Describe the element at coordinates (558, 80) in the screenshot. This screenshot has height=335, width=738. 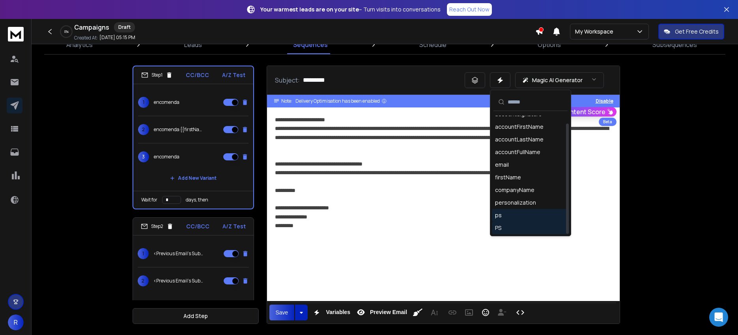
I see `p: Magic AI Generator` at that location.